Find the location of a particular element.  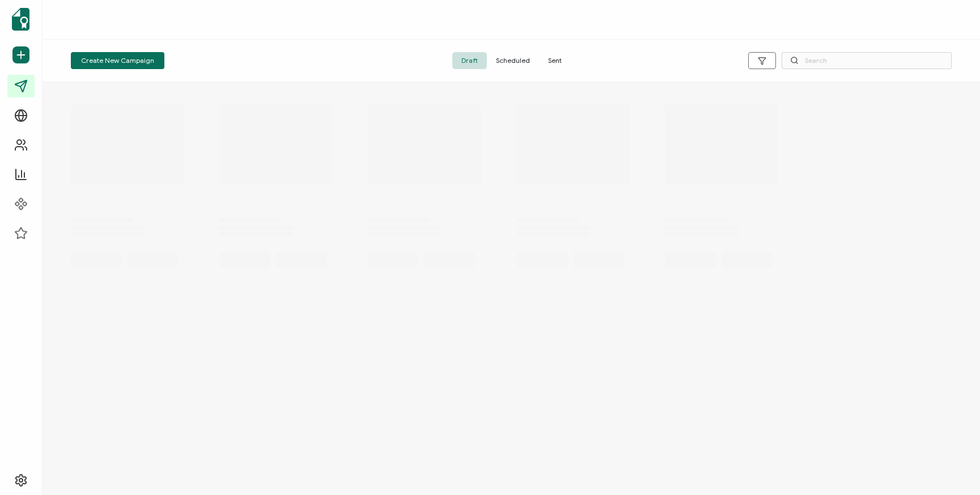

input: Search is located at coordinates (867, 60).